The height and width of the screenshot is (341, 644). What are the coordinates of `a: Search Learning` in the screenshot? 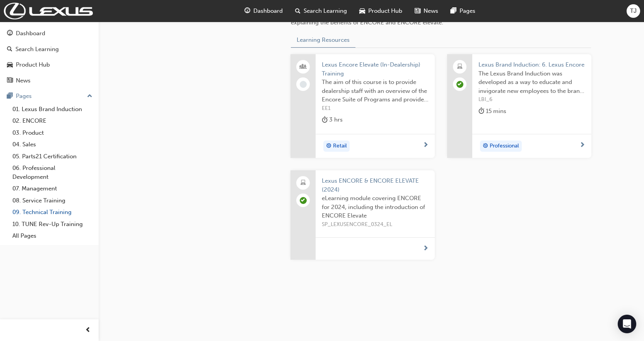 It's located at (49, 49).